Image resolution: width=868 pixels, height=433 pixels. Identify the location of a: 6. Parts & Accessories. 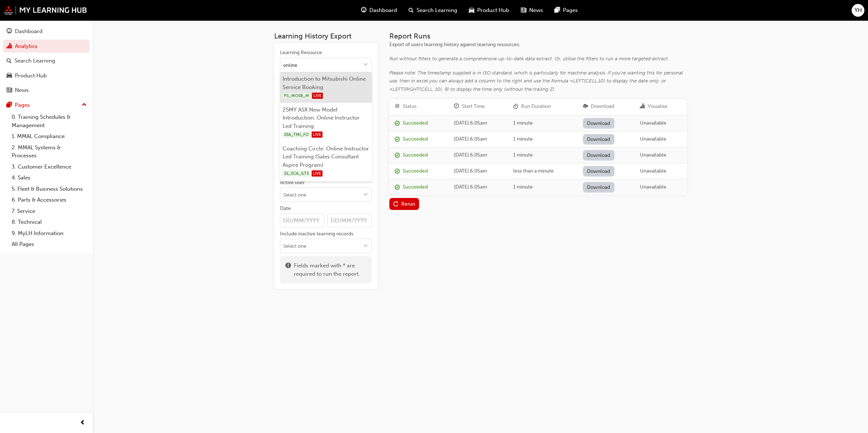
(49, 200).